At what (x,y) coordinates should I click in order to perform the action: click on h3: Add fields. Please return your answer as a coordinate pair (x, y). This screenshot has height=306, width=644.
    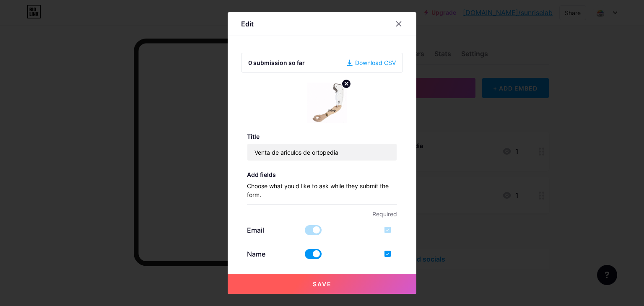
    Looking at the image, I should click on (322, 175).